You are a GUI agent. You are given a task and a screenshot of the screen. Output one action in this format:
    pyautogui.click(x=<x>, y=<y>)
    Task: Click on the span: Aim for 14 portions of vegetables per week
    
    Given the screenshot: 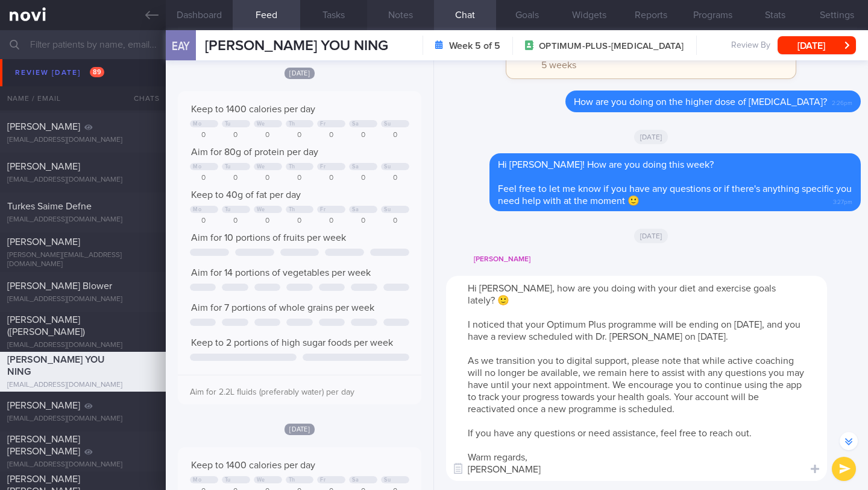 What is the action you would take?
    pyautogui.click(x=281, y=272)
    